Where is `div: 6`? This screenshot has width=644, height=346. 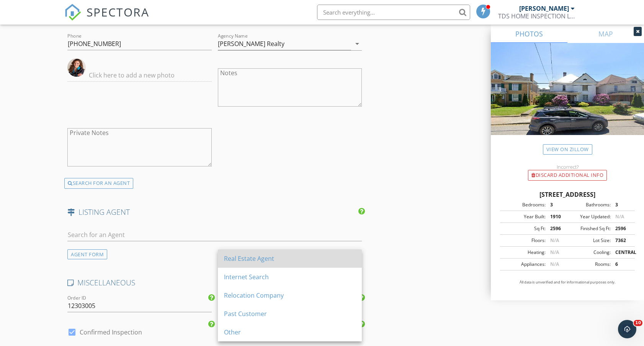 div: 6 is located at coordinates (621, 264).